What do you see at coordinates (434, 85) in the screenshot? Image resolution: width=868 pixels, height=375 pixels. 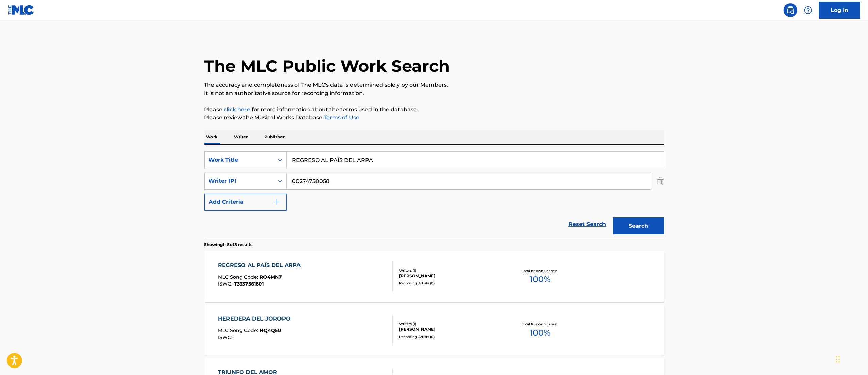 I see `p: The accuracy and completeness of The MLC's data is determined solely by our Members.` at bounding box center [434, 85].